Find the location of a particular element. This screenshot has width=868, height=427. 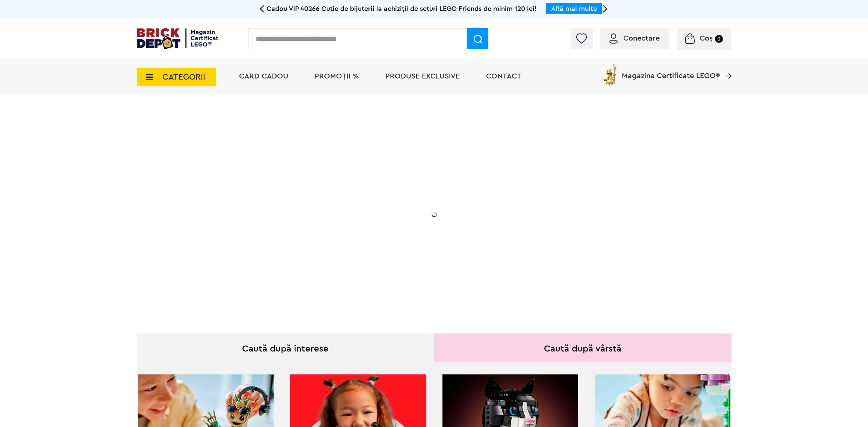

span: Magazine Certificate LEGO® is located at coordinates (671, 71).